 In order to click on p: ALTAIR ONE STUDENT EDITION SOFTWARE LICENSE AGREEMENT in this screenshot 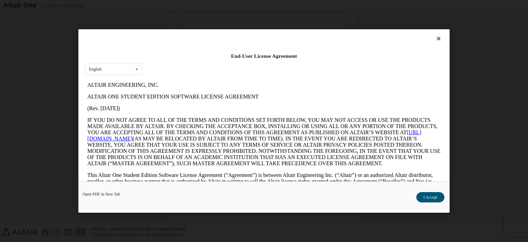, I will do `click(180, 18)`.